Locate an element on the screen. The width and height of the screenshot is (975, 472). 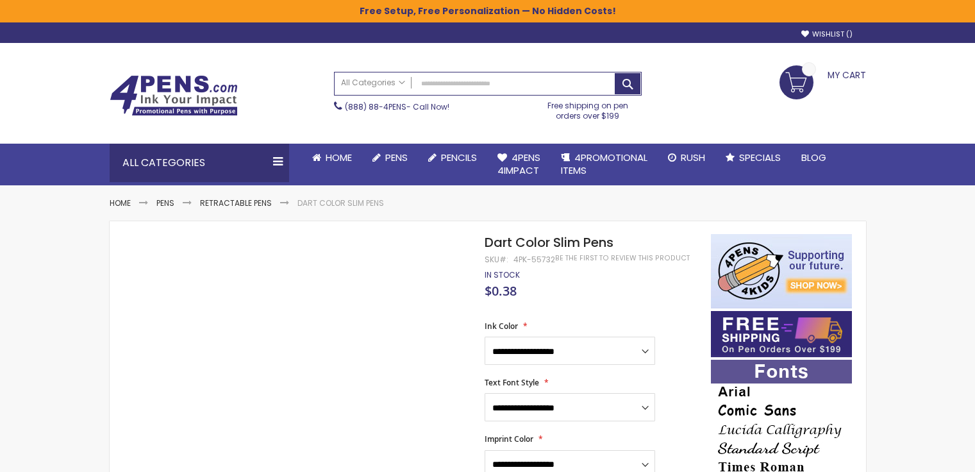
div: Availability is located at coordinates (502, 275).